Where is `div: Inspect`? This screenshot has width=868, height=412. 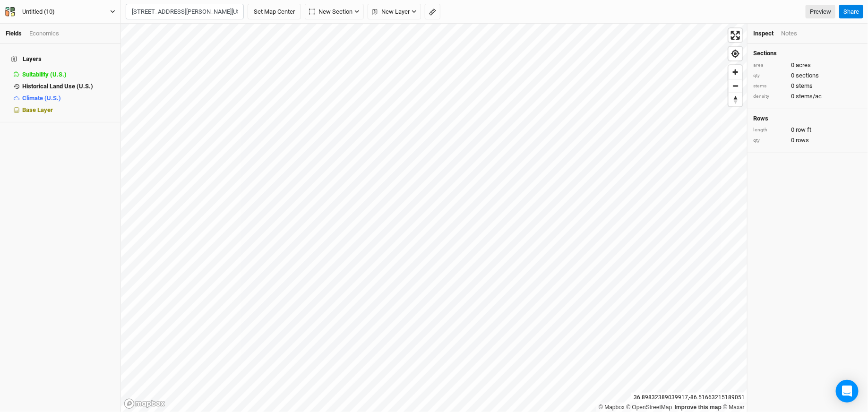 div: Inspect is located at coordinates (763, 33).